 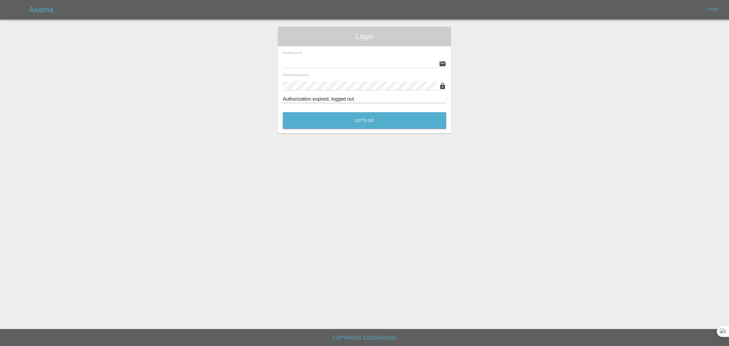 I want to click on span: Password, so click(x=296, y=75).